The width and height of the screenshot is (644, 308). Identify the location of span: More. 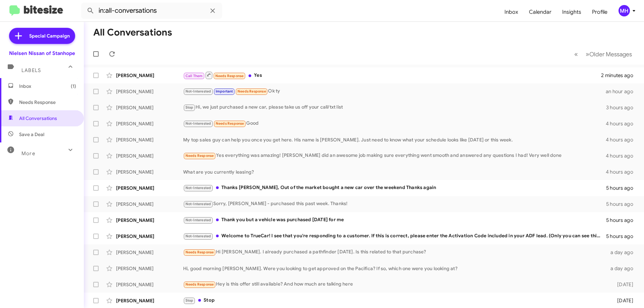
(28, 154).